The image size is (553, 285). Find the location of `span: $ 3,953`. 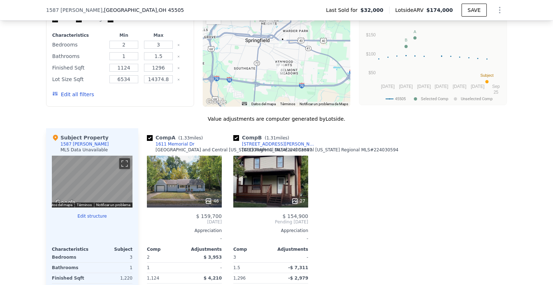

span: $ 3,953 is located at coordinates (213, 257).